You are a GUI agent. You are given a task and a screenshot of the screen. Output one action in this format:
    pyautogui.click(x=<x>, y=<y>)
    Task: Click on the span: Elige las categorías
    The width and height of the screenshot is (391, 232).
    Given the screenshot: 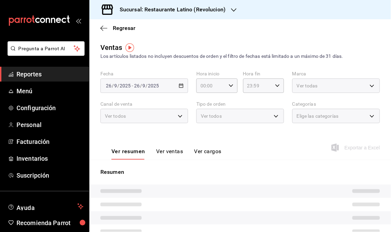 What is the action you would take?
    pyautogui.click(x=317, y=116)
    